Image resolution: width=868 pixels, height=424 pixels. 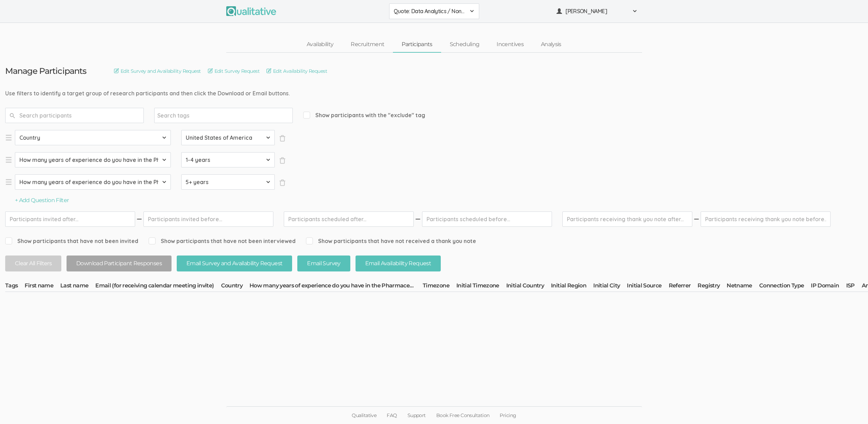 What do you see at coordinates (235, 263) in the screenshot?
I see `button: Email Survey and Availability Request` at bounding box center [235, 263].